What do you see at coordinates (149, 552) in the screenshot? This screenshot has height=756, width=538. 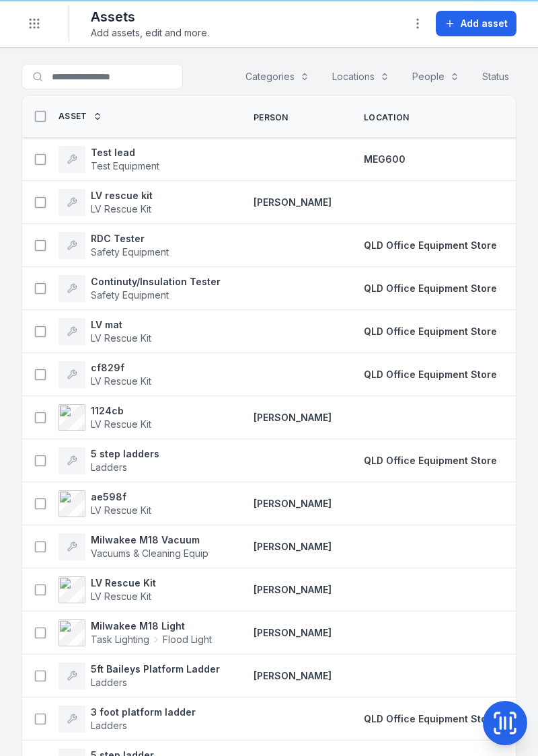 I see `span: Vacuums & Cleaning Equip` at bounding box center [149, 552].